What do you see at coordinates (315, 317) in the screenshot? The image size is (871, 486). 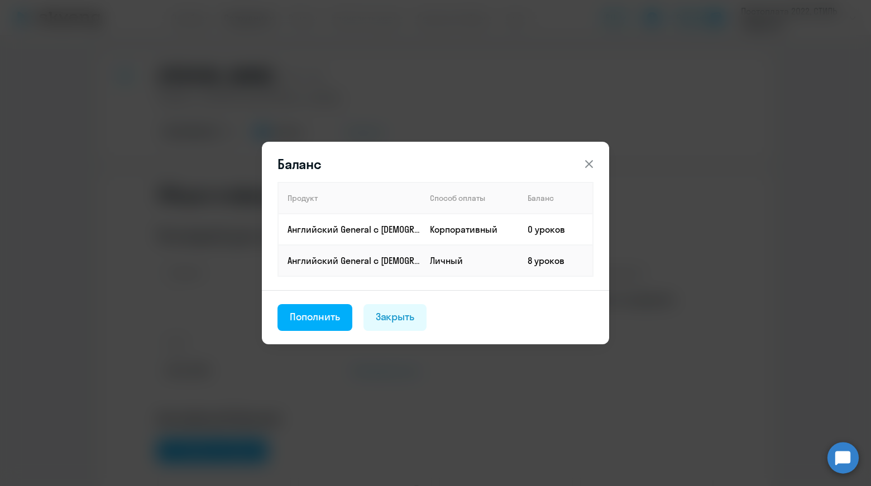 I see `div: Пополнить` at bounding box center [315, 317].